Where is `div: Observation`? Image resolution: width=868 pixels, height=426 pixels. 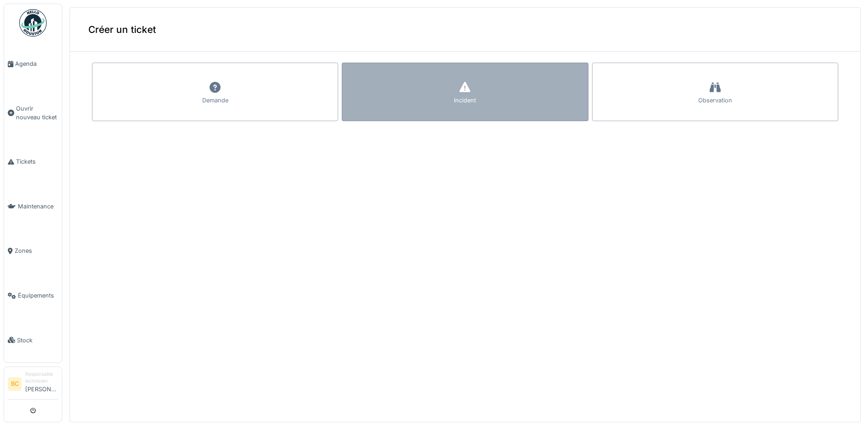
div: Observation is located at coordinates (715, 100).